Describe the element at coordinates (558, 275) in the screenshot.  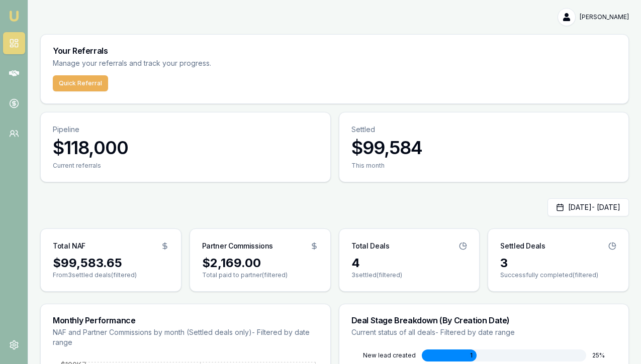
I see `p: Successfully completed (filtered)` at that location.